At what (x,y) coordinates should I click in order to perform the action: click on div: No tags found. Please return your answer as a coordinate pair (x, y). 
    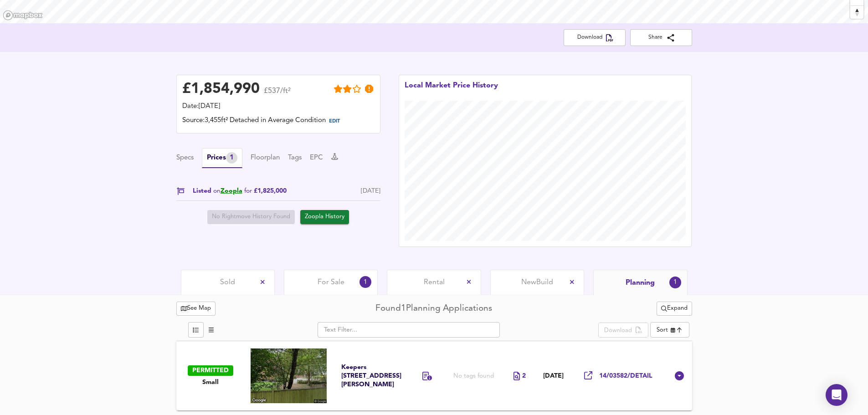
    Looking at the image, I should click on (474, 376).